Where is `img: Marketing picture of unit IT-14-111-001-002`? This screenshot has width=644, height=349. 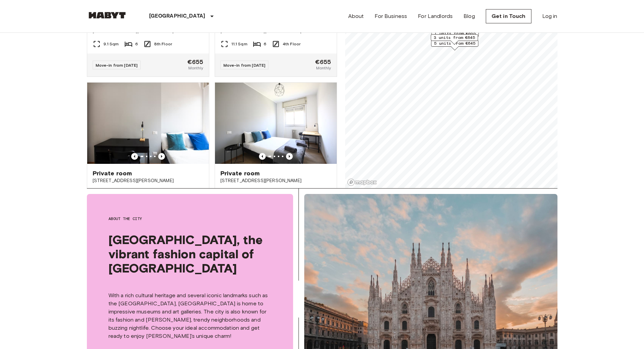
img: Marketing picture of unit IT-14-111-001-002 is located at coordinates (148, 123).